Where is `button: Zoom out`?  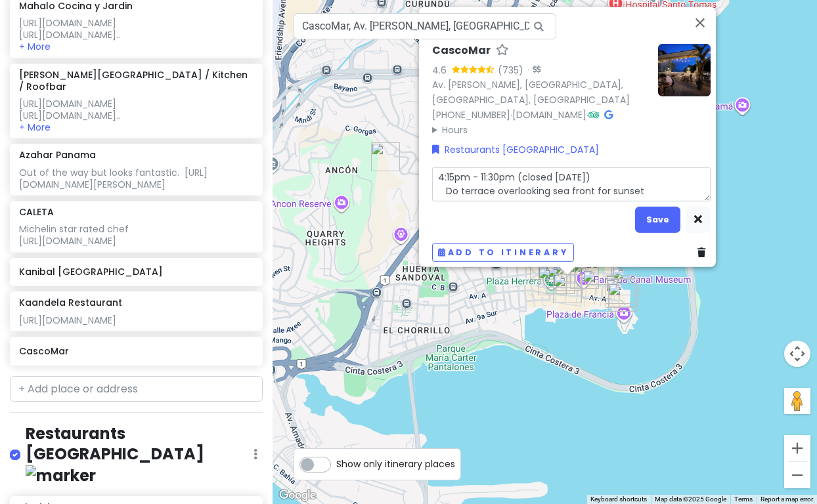 button: Zoom out is located at coordinates (797, 475).